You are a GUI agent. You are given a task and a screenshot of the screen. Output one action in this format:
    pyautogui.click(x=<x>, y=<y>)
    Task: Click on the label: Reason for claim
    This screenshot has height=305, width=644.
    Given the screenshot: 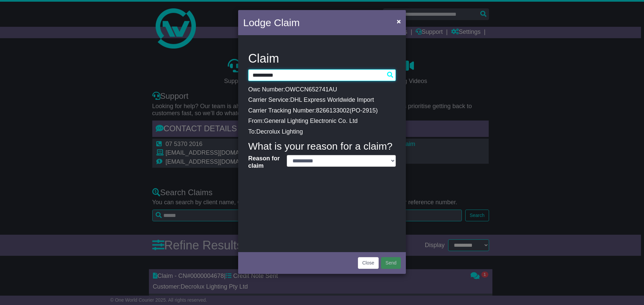 What is the action you would take?
    pyautogui.click(x=264, y=162)
    